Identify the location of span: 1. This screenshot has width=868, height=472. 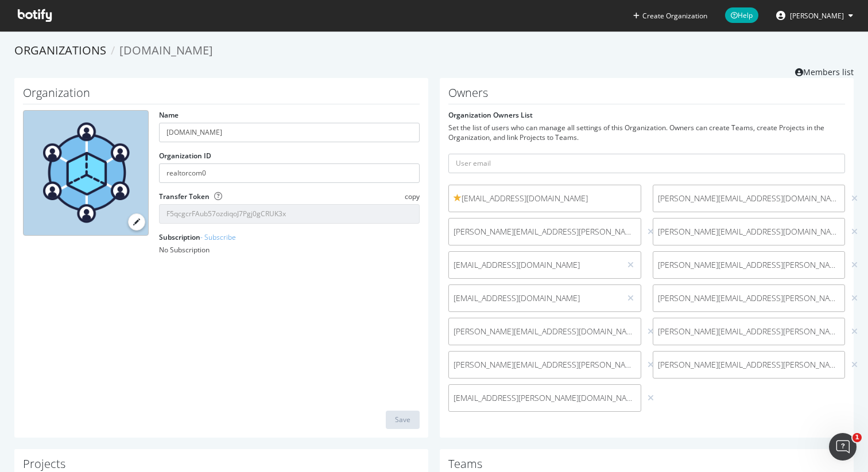
(857, 438).